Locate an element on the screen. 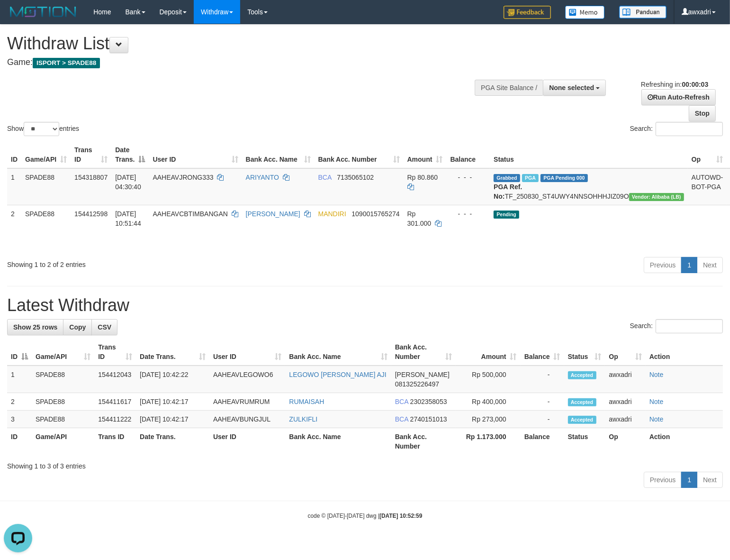 The image size is (730, 560). span: 154318807 is located at coordinates (91, 177).